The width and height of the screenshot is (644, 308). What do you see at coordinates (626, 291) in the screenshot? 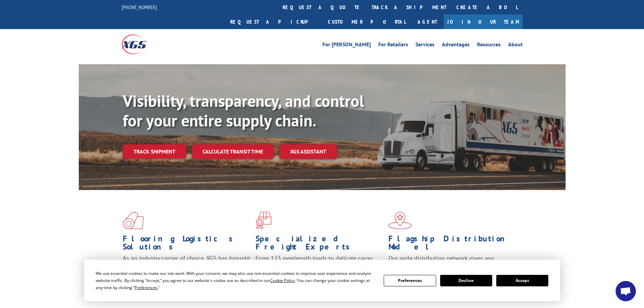
I see `div: Open chat` at bounding box center [626, 291].